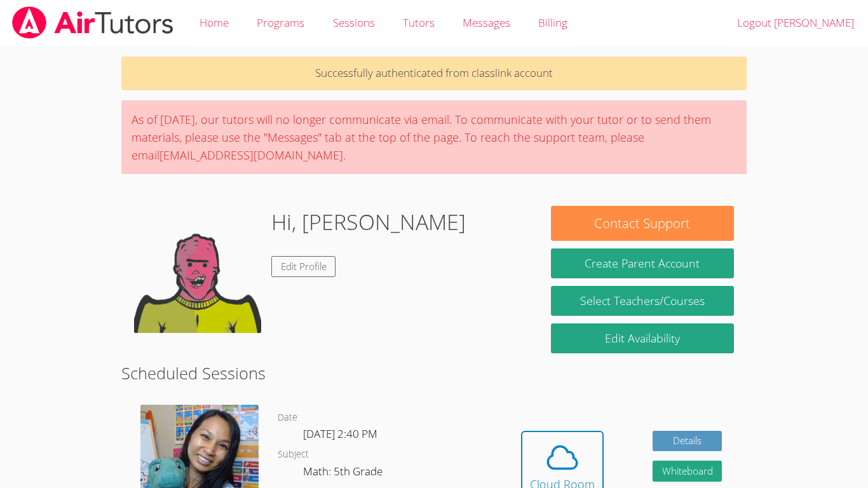 This screenshot has width=868, height=488. What do you see at coordinates (288, 418) in the screenshot?
I see `dt: Date` at bounding box center [288, 418].